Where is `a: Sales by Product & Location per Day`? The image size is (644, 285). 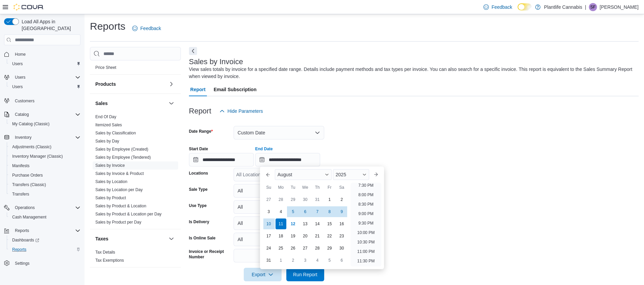
a: Sales by Product & Location per Day is located at coordinates (128, 214).